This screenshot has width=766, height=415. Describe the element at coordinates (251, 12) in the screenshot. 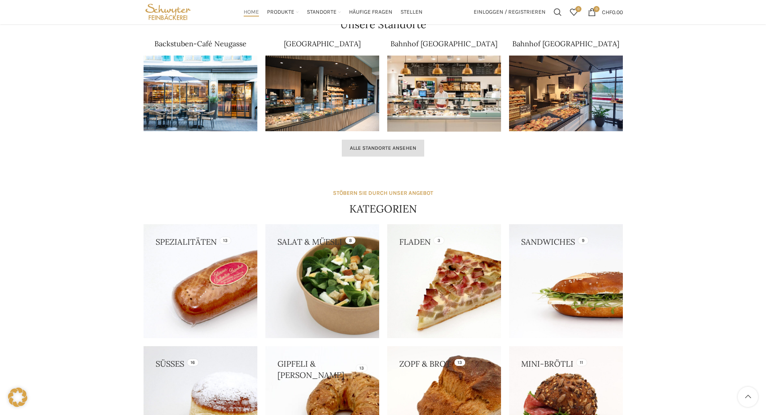

I see `a: Home` at that location.